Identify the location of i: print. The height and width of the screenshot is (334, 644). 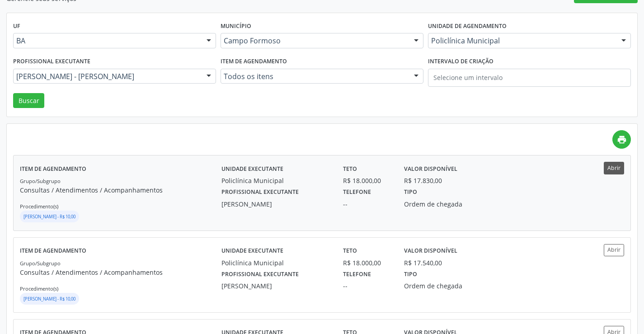
(622, 139).